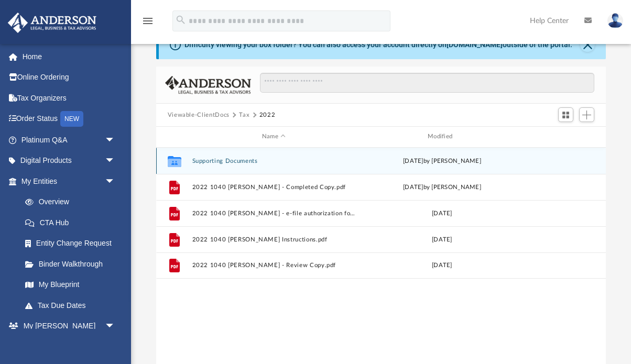 The width and height of the screenshot is (631, 364). What do you see at coordinates (267, 115) in the screenshot?
I see `button: 2022` at bounding box center [267, 115].